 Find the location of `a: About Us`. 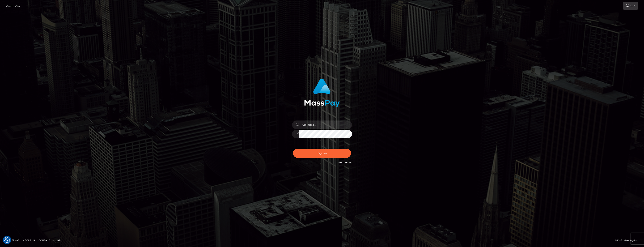

a: About Us is located at coordinates (29, 240).